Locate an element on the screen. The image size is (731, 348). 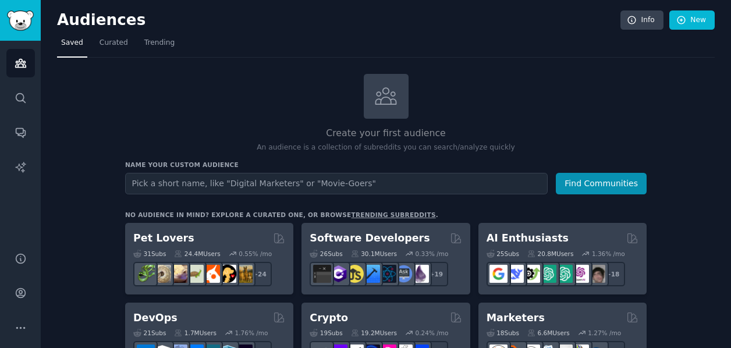
img: turtle is located at coordinates (194, 274).